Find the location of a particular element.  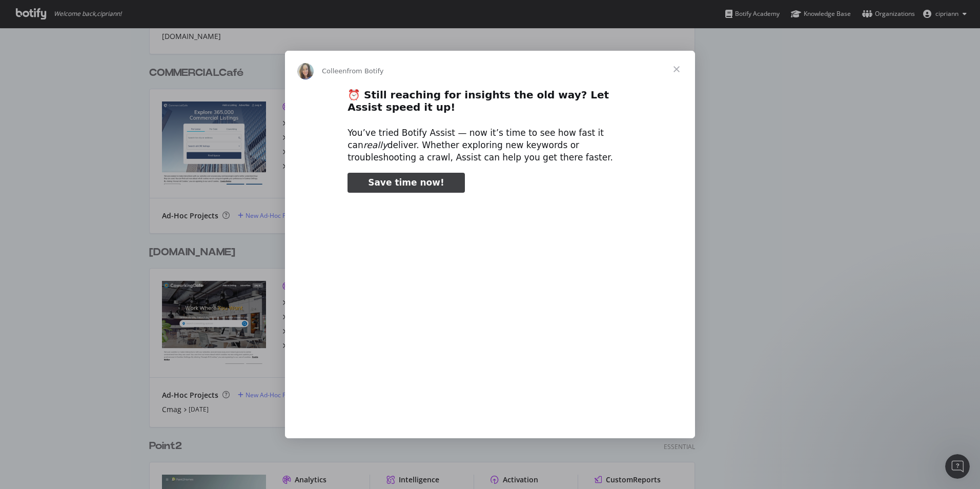

a: Save time now! is located at coordinates (406, 183).